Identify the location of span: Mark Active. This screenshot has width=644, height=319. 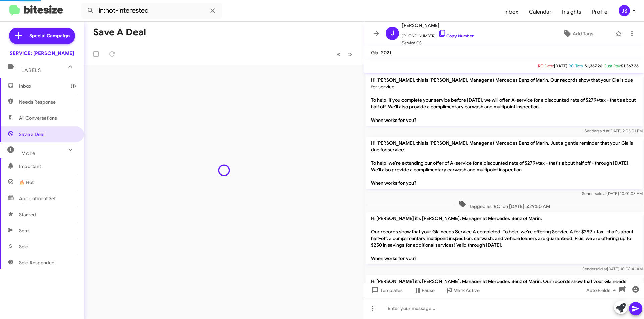
(466, 290).